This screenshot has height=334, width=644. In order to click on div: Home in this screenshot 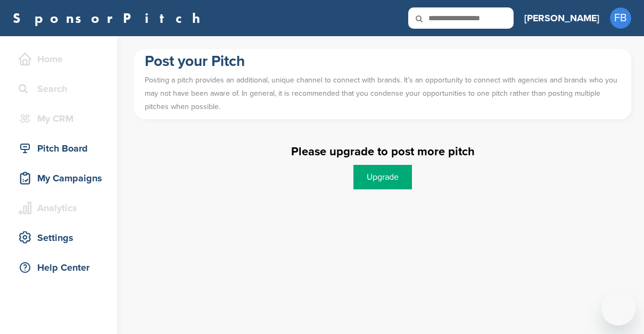, I will do `click(61, 59)`.